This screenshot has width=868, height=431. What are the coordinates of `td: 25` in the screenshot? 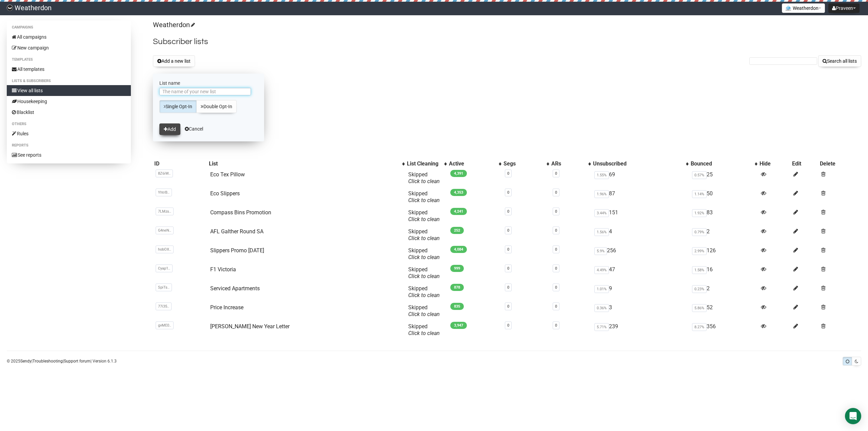 It's located at (724, 178).